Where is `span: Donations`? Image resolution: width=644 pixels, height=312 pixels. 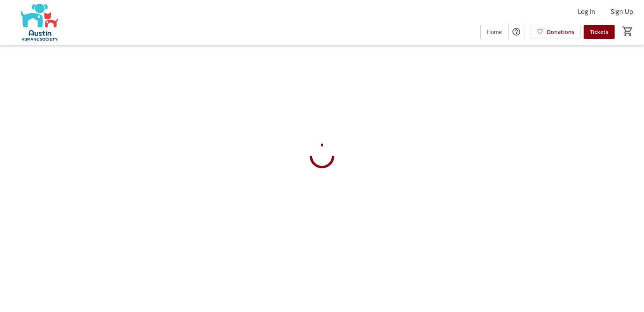 span: Donations is located at coordinates (560, 32).